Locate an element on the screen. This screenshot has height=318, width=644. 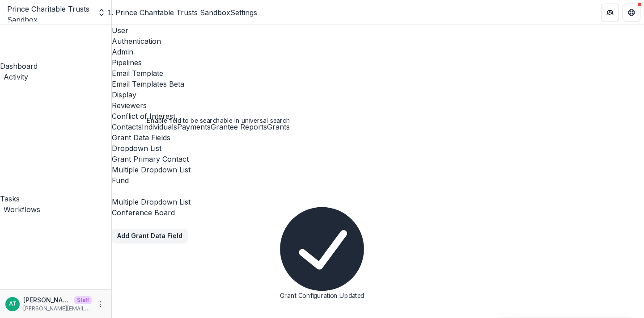
div: Email Template is located at coordinates (378, 73).